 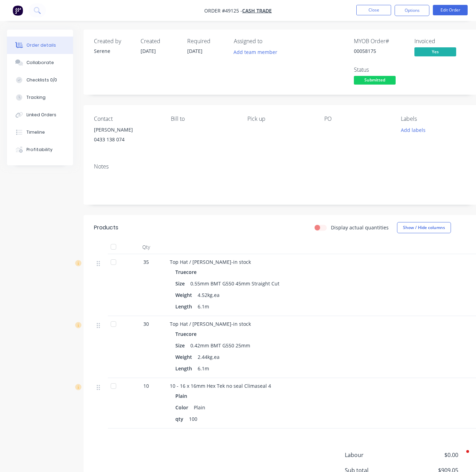 What do you see at coordinates (413, 129) in the screenshot?
I see `button: Add labels` at bounding box center [413, 129].